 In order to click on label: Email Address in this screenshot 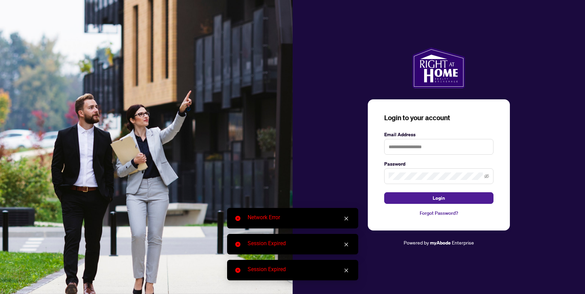, I will do `click(439, 134)`.